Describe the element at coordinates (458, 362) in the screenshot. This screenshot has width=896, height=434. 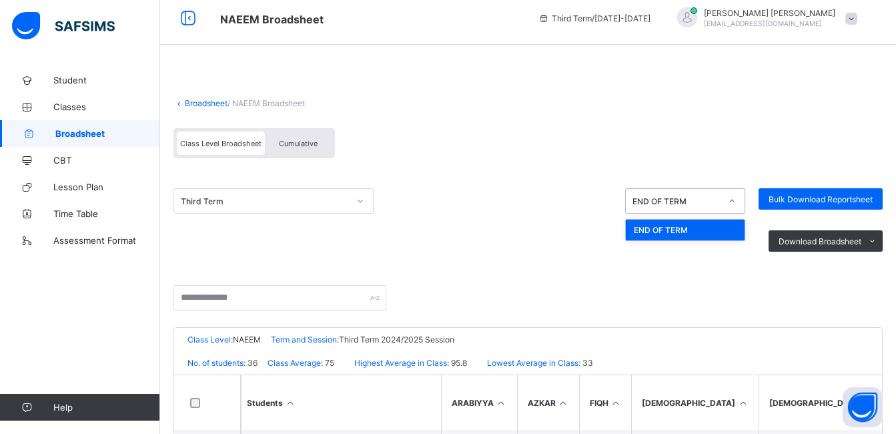
I see `span: 95.8` at that location.